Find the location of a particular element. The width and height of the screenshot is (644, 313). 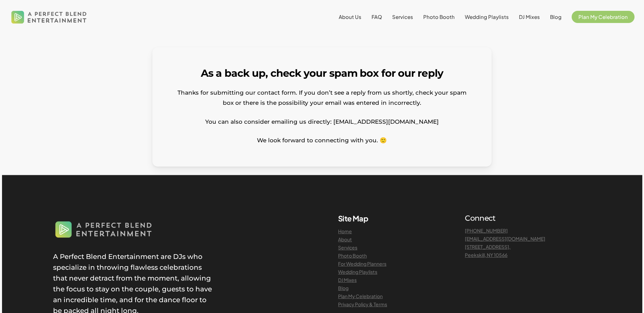

p: Thanks for submitting our contact form. If you don’t see a reply from us shortly, check your spam... is located at coordinates (322, 102).